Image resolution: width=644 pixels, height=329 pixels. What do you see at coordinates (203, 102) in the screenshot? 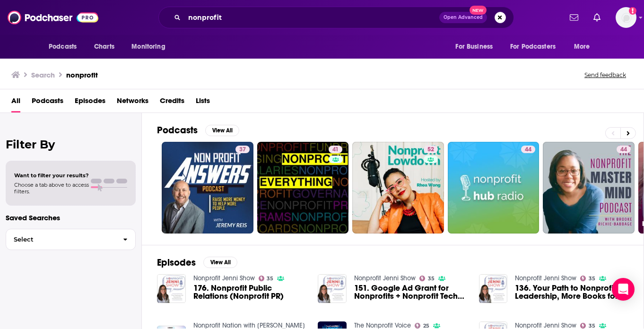
I see `span: Lists` at bounding box center [203, 102].